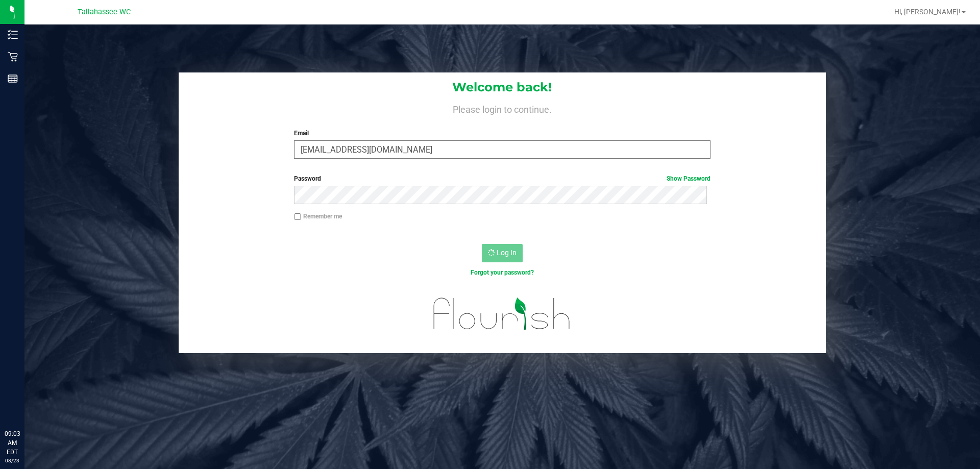  Describe the element at coordinates (298, 217) in the screenshot. I see `input: Remember me` at that location.